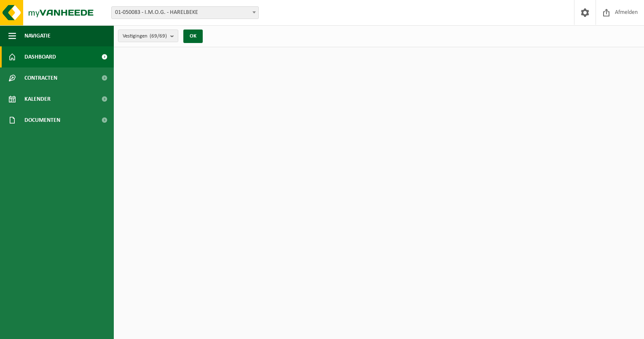  What do you see at coordinates (38, 36) in the screenshot?
I see `span: Navigatie` at bounding box center [38, 36].